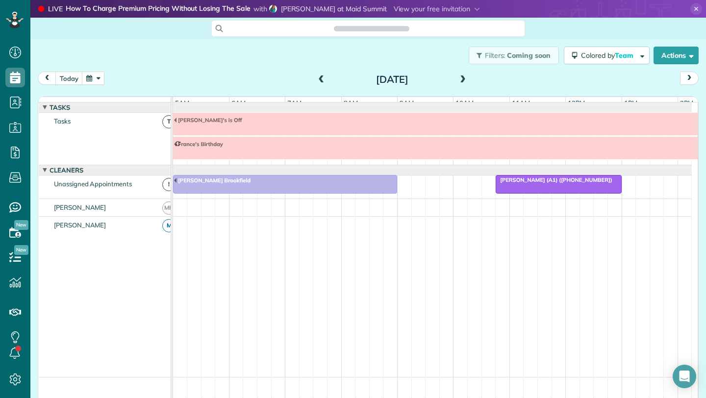  What do you see at coordinates (47, 78) in the screenshot?
I see `button: prev` at bounding box center [47, 78].